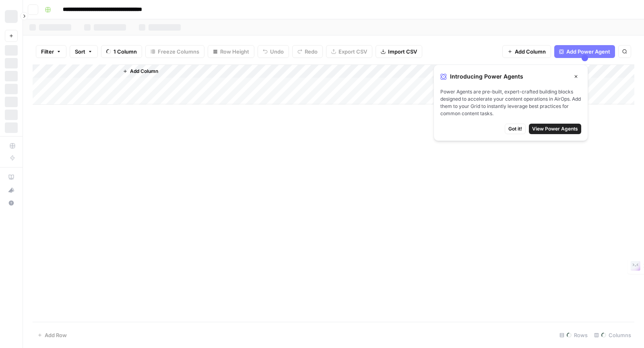  I want to click on button: Help + Support, so click(11, 203).